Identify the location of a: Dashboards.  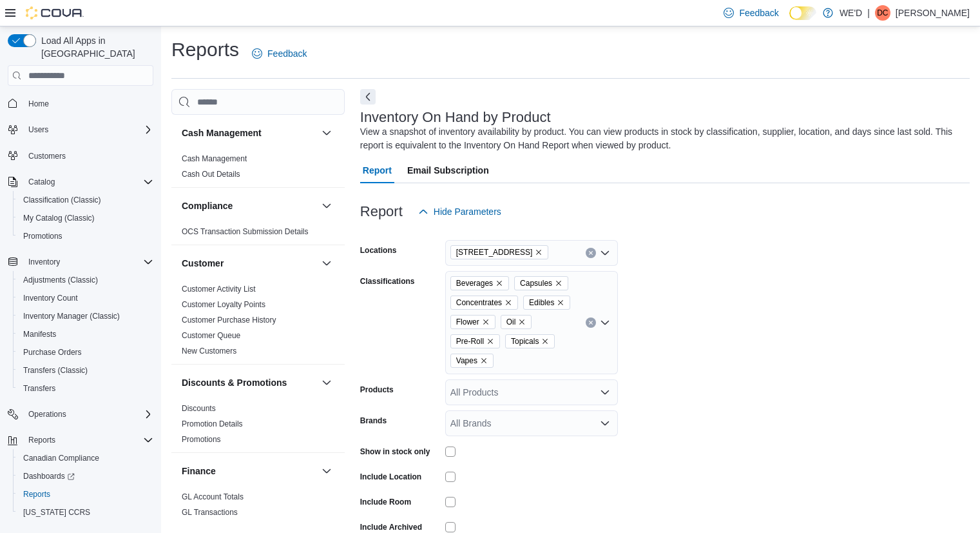
(86, 476).